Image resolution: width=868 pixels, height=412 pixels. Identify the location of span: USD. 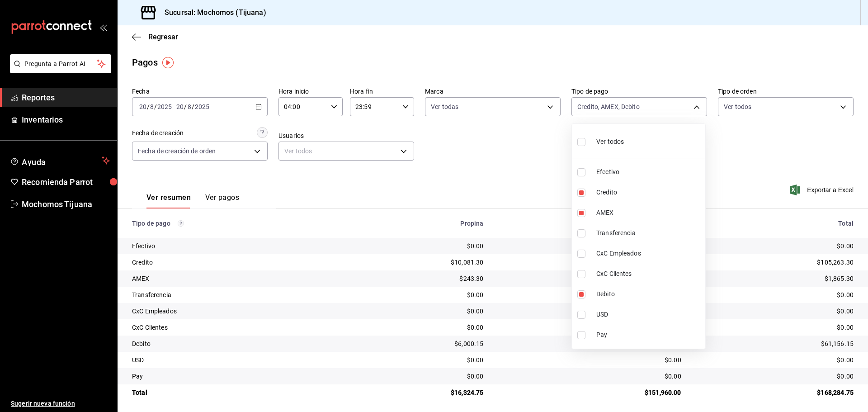
(649, 314).